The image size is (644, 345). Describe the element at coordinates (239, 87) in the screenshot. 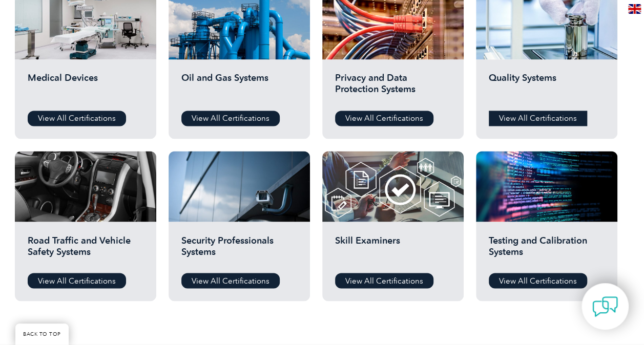

I see `h2: Oil and Gas Systems` at that location.